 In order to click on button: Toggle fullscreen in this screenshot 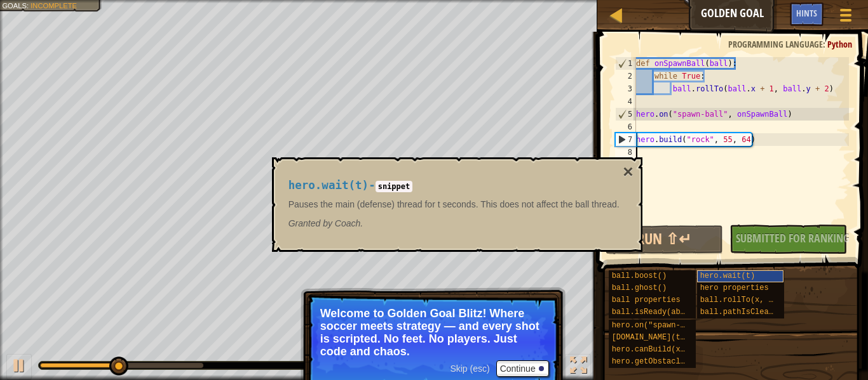, I will do `click(578, 367)`.